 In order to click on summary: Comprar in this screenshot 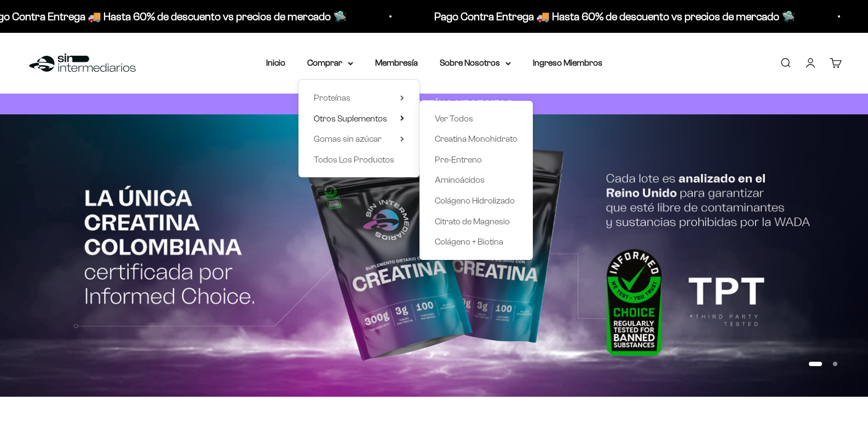, I will do `click(330, 63)`.